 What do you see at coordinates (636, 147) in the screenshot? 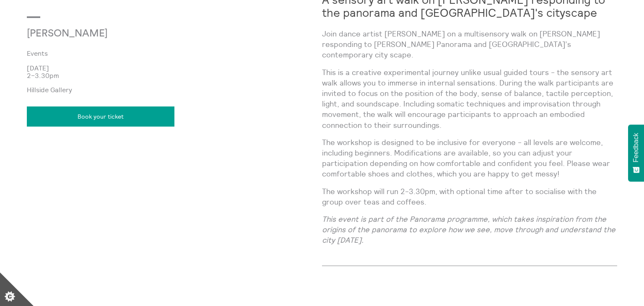
I see `span: Feedback` at bounding box center [636, 147].